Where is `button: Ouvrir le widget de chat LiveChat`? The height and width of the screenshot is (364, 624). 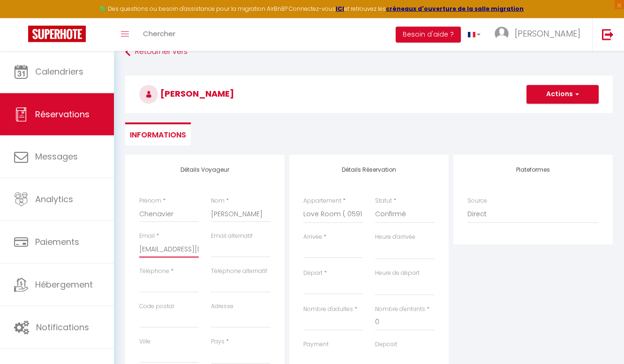 button: Ouvrir le widget de chat LiveChat is located at coordinates (21, 18).